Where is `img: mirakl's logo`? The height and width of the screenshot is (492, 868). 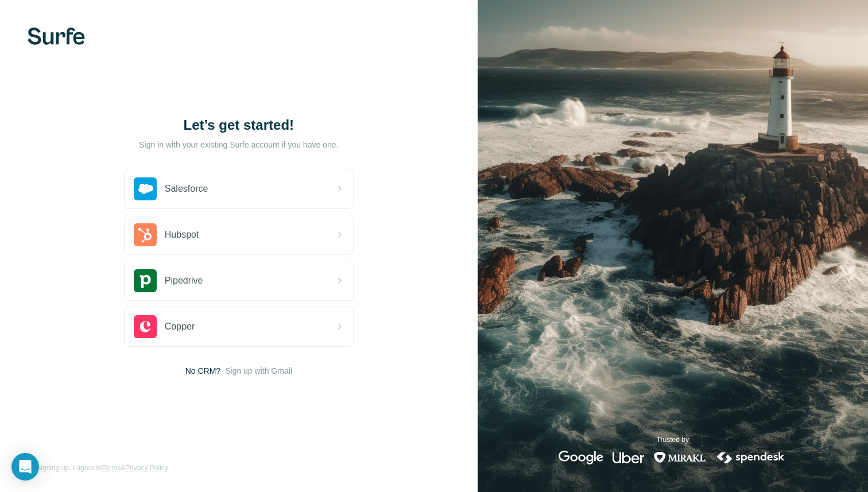
img: mirakl's logo is located at coordinates (680, 457).